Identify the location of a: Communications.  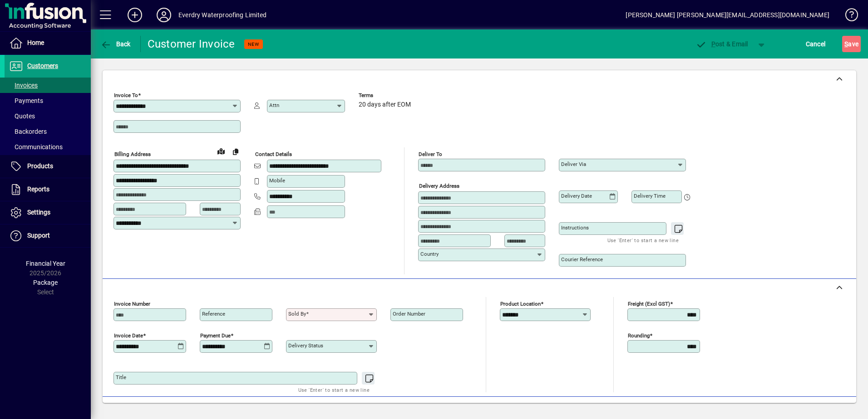
(47, 147).